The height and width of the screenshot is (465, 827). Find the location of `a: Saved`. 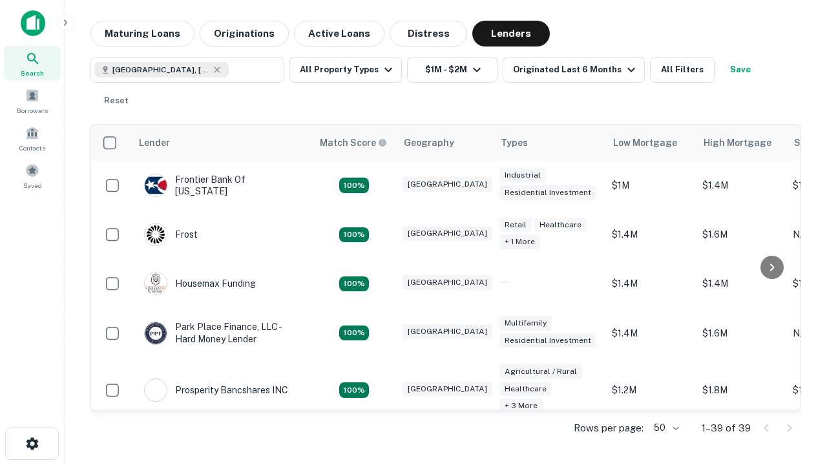

a: Saved is located at coordinates (32, 176).